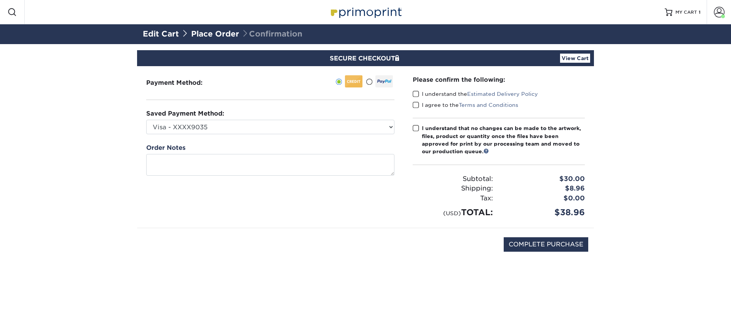 This screenshot has width=731, height=319. Describe the element at coordinates (215, 34) in the screenshot. I see `a: Place Order` at that location.